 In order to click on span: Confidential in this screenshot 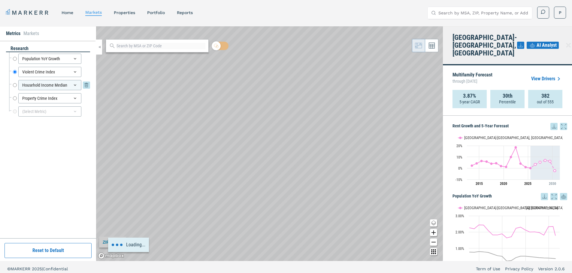, I will do `click(55, 269)`.